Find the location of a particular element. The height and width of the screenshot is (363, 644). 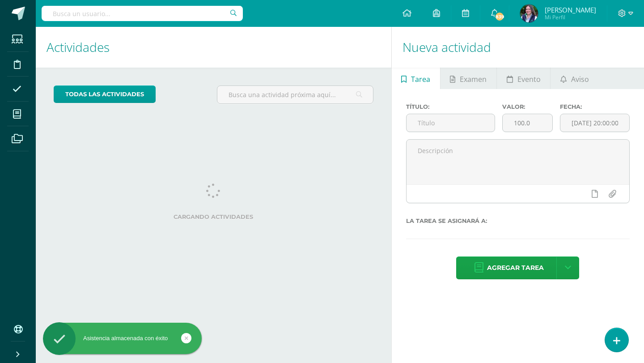

h1: Actividades is located at coordinates (213, 47).